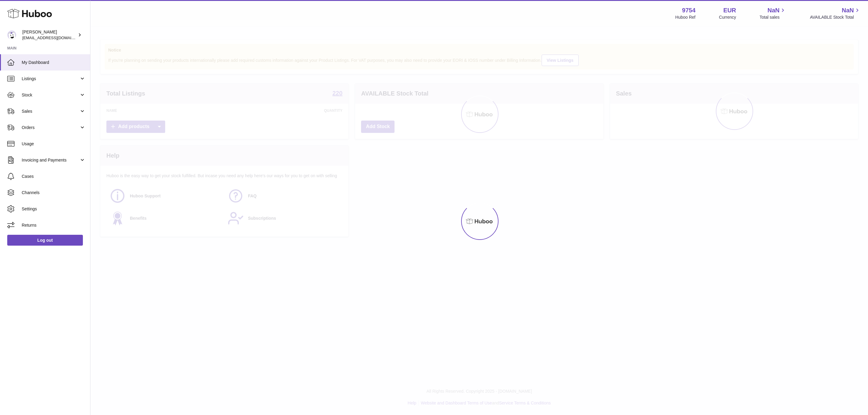 The width and height of the screenshot is (868, 415). I want to click on div: Currency, so click(727, 18).